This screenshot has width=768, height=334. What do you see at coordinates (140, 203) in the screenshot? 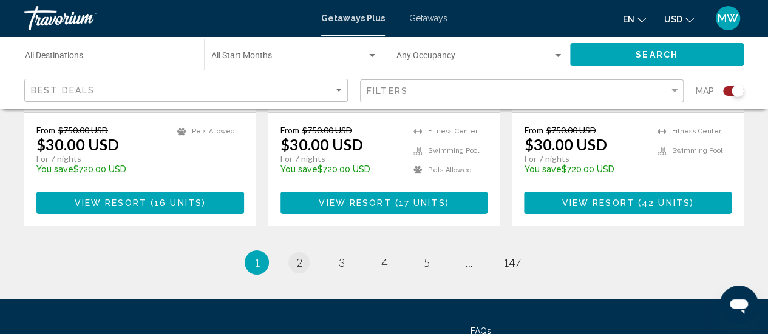
I see `button: View Resort(16 units)` at bounding box center [140, 203].